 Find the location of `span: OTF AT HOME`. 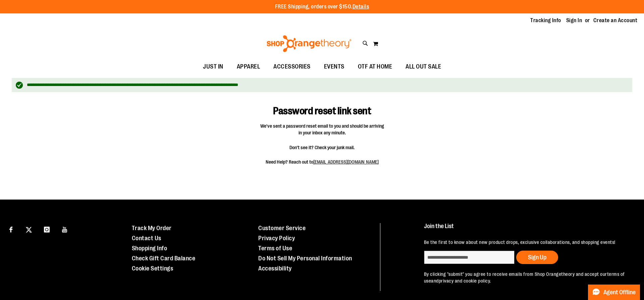

span: OTF AT HOME is located at coordinates (375, 66).